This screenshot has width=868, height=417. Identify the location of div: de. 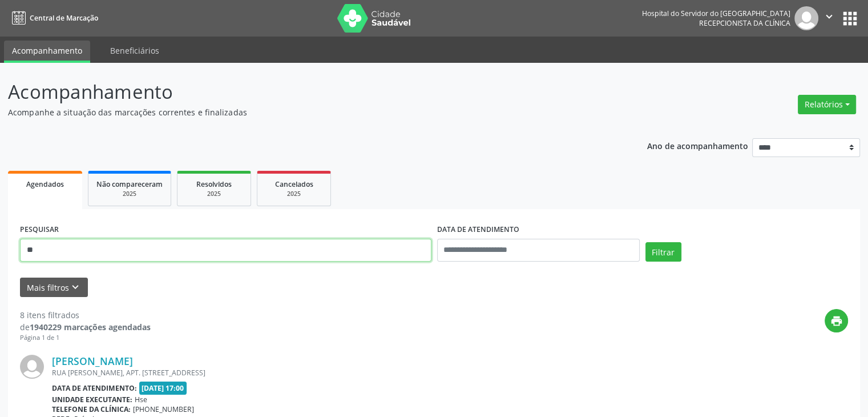
(85, 327).